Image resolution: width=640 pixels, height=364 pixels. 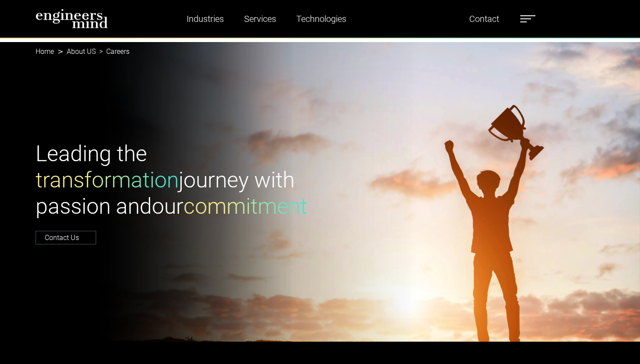 What do you see at coordinates (107, 180) in the screenshot?
I see `span: transformation` at bounding box center [107, 180].